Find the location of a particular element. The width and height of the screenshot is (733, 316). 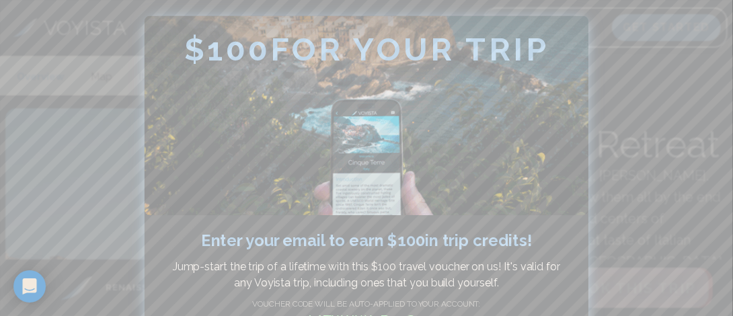

h4: VOUCHER CODE WILL BE AUTO-APPLIED TO YOUR ACCOUNT: is located at coordinates (366, 304).